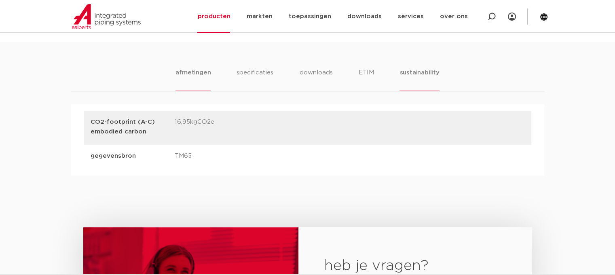  What do you see at coordinates (316, 79) in the screenshot?
I see `li: downloads` at bounding box center [316, 79].